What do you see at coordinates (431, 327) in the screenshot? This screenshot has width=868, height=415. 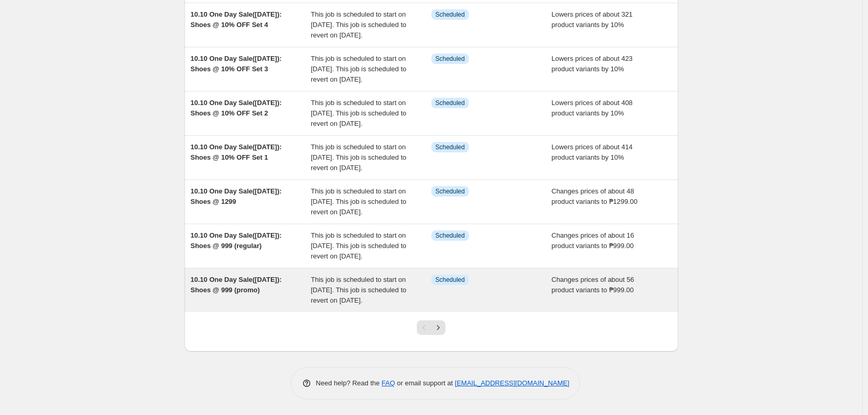 I see `nav: Pagination` at bounding box center [431, 327].